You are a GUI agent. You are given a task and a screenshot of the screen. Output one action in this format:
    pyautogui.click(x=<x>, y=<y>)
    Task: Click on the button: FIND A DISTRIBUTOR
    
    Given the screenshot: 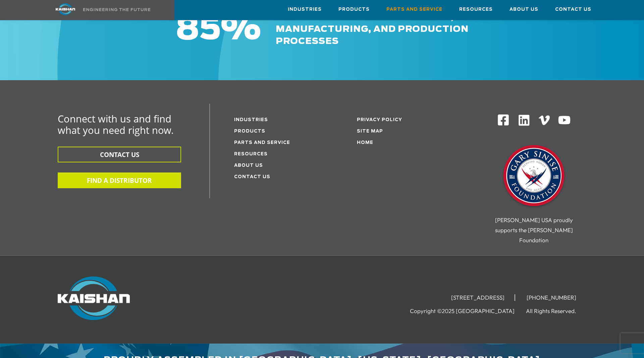 What is the action you would take?
    pyautogui.click(x=120, y=180)
    